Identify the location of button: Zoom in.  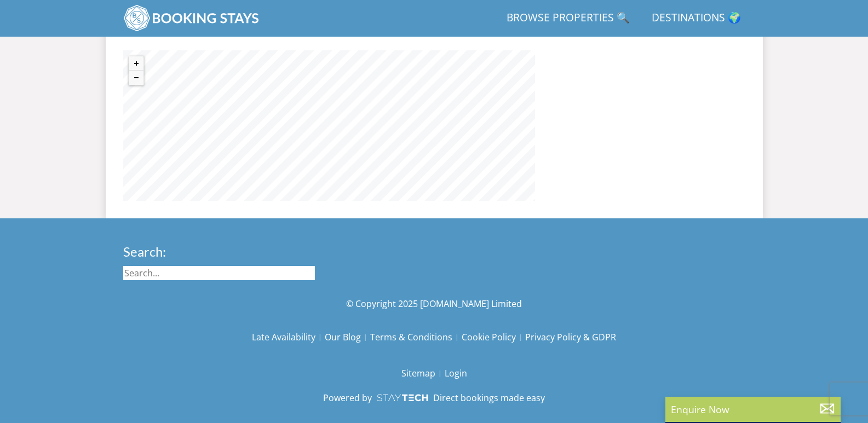
(136, 63).